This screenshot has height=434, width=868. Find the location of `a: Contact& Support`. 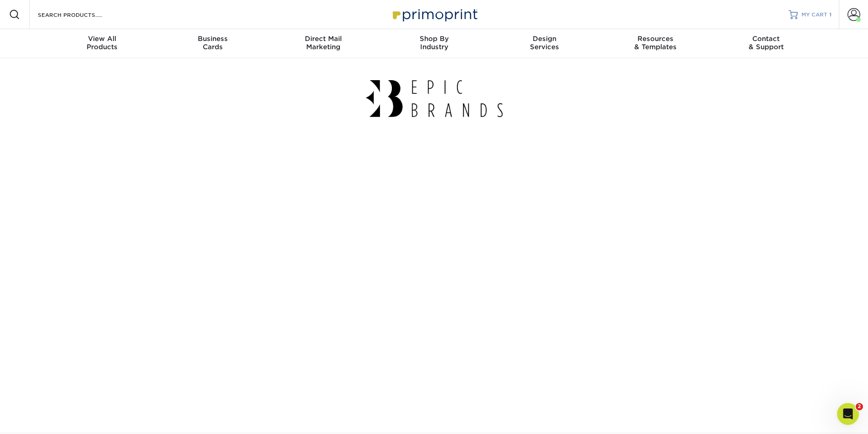

a: Contact& Support is located at coordinates (766, 44).